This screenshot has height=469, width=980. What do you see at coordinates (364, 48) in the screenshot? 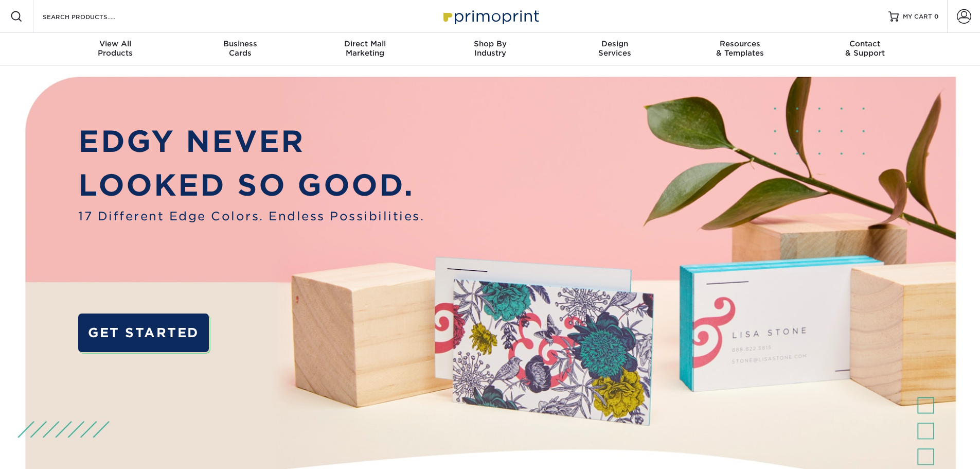
I see `div: Marketing` at bounding box center [364, 48].